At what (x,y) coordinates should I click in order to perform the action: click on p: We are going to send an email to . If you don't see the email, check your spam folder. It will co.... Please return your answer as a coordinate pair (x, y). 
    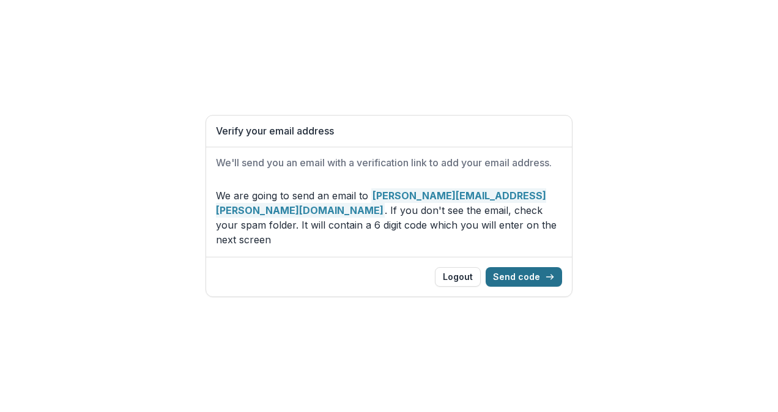
    Looking at the image, I should click on (389, 218).